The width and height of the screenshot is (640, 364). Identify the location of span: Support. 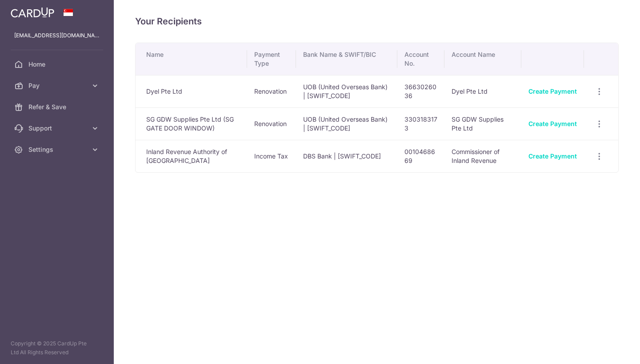
(58, 128).